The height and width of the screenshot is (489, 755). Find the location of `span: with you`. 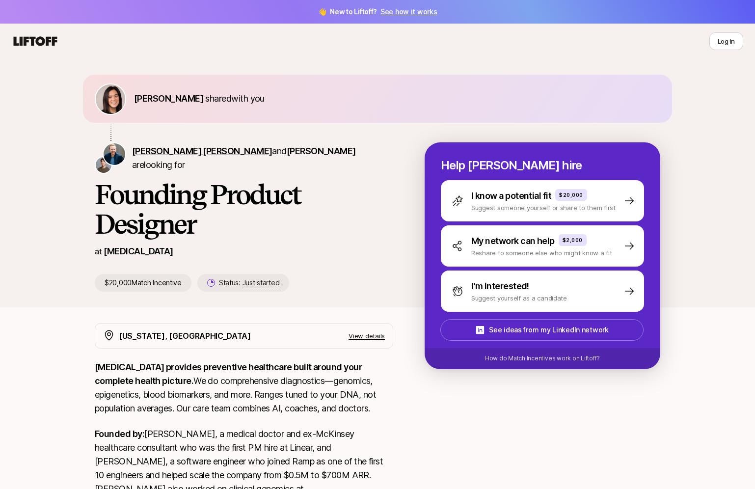

span: with you is located at coordinates (248, 98).